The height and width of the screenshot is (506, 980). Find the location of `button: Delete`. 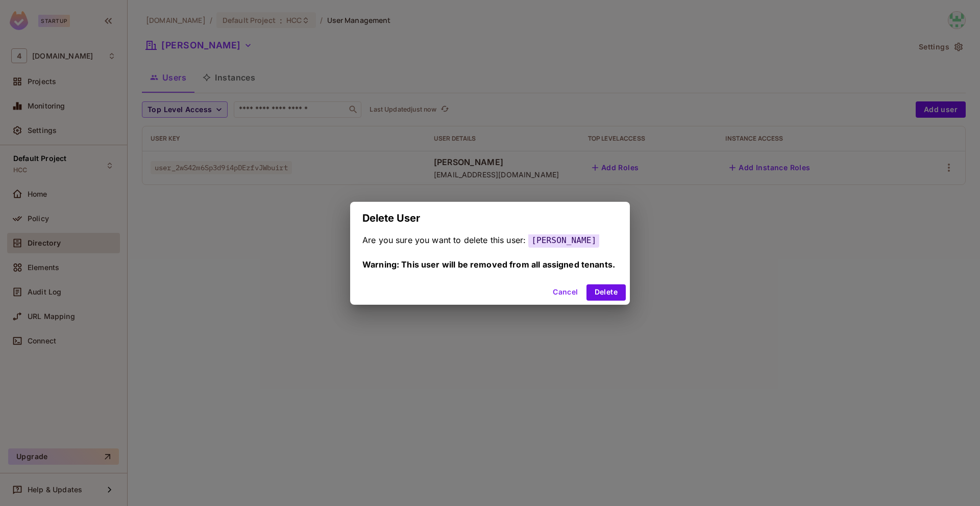

button: Delete is located at coordinates (605, 293).